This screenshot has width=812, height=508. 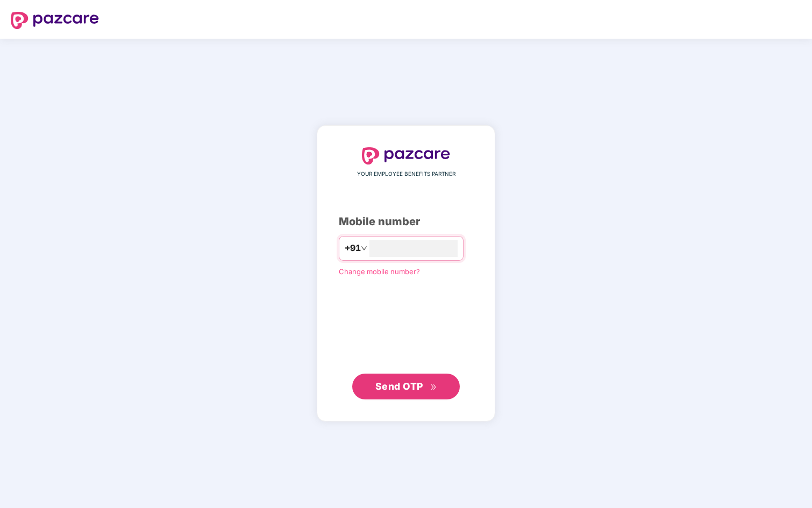 I want to click on span: Change mobile number?, so click(x=379, y=272).